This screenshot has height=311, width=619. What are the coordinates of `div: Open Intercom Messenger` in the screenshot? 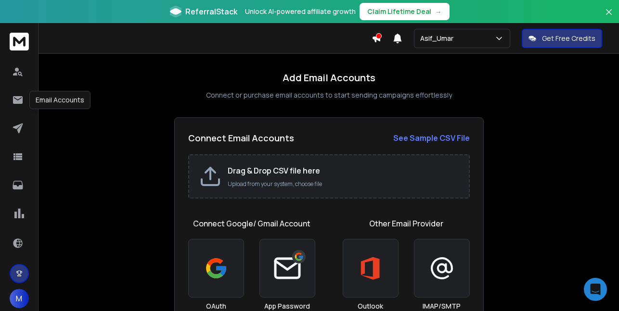 It's located at (595, 290).